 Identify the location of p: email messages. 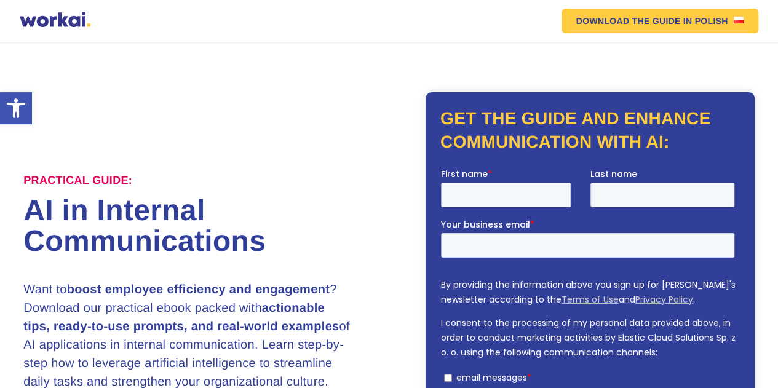
(50, 210).